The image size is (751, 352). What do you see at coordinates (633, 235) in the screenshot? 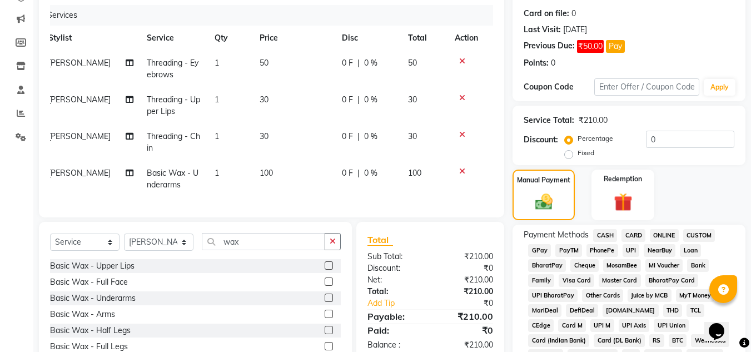
I see `span: CARD` at bounding box center [633, 235].